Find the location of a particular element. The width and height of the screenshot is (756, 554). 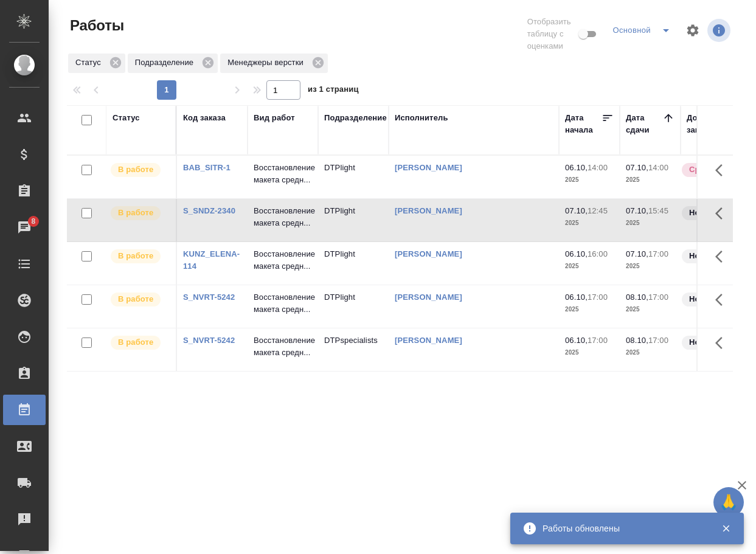

p: 15:45 is located at coordinates (658, 210).